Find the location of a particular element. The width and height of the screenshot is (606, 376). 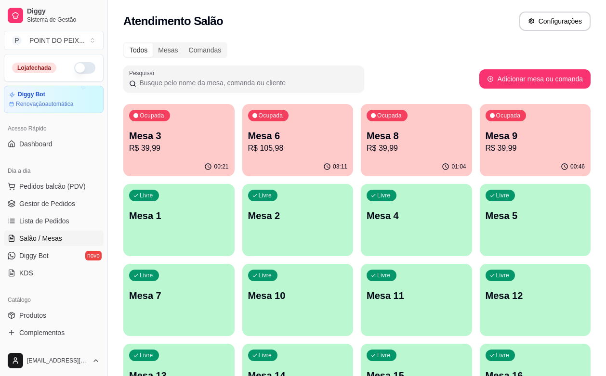

span: Gestor de Pedidos is located at coordinates (47, 204).